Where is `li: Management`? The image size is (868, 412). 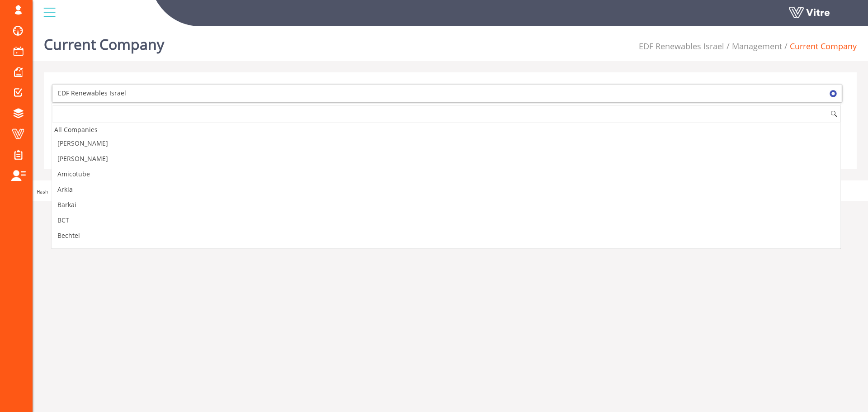 li: Management is located at coordinates (753, 46).